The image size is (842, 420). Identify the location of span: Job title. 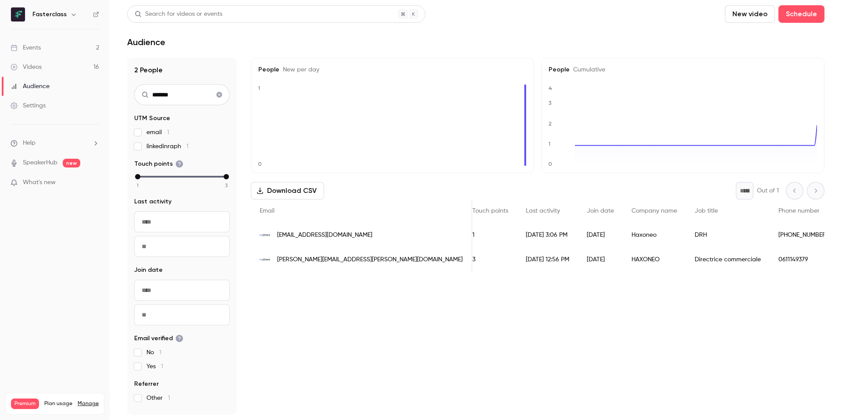
(706, 211).